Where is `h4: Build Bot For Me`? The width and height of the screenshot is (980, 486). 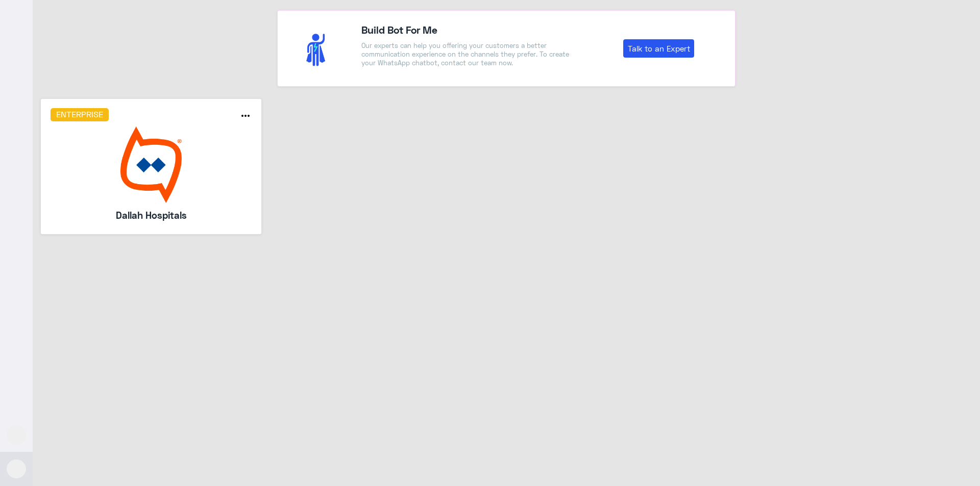 h4: Build Bot For Me is located at coordinates (468, 29).